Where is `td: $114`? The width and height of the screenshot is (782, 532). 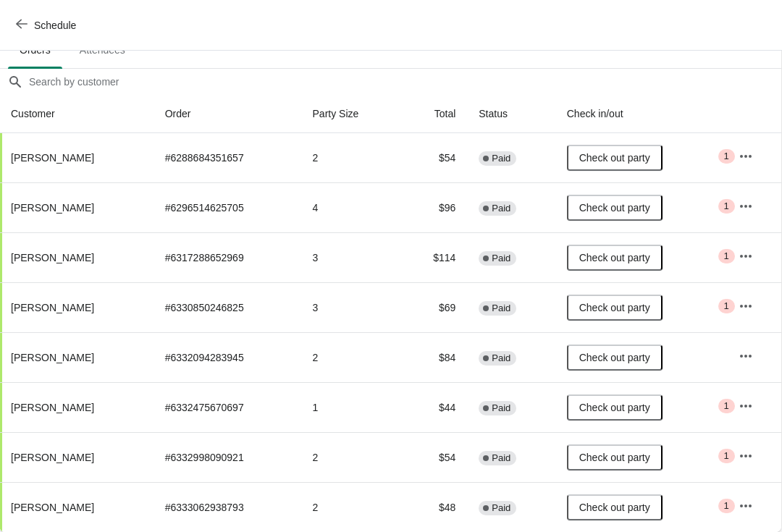 td: $114 is located at coordinates (434, 257).